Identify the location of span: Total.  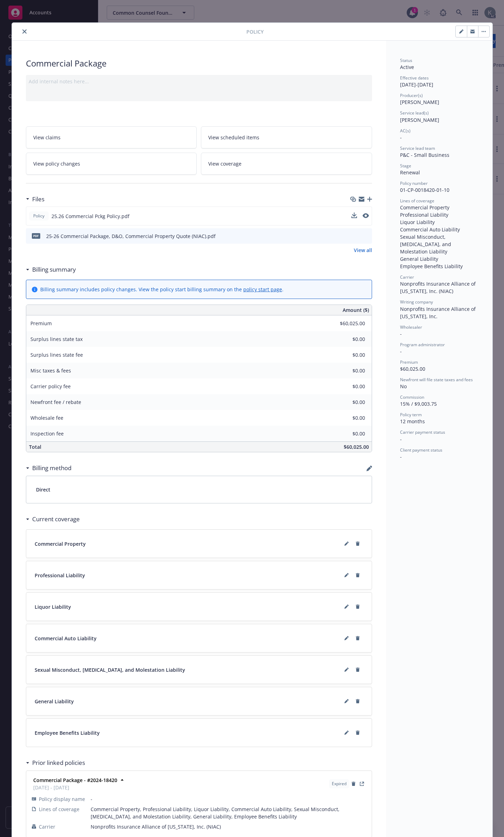
(35, 447).